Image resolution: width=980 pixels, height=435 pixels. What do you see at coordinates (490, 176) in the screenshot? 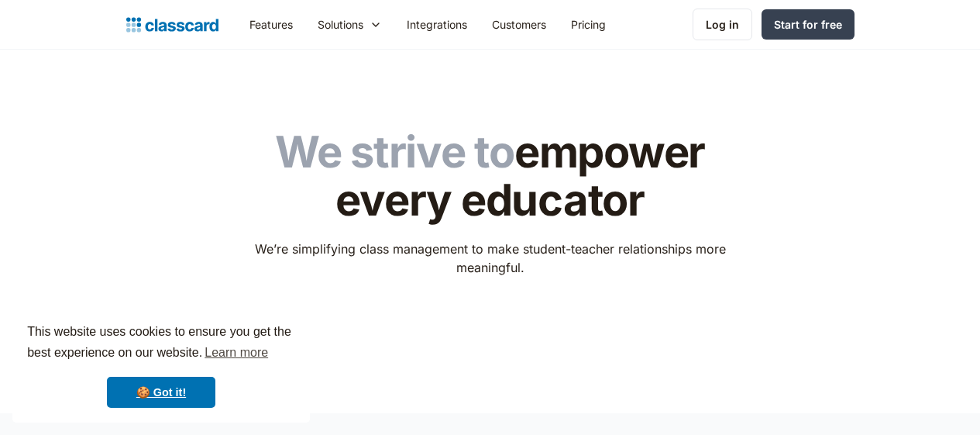
I see `h1: empower every educator` at bounding box center [490, 176].